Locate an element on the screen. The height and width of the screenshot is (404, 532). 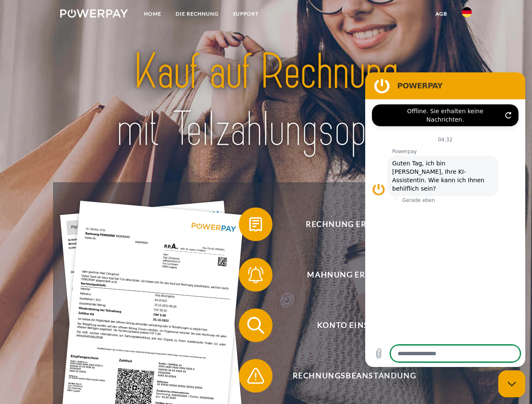
p: Powerpay is located at coordinates (93, 79).